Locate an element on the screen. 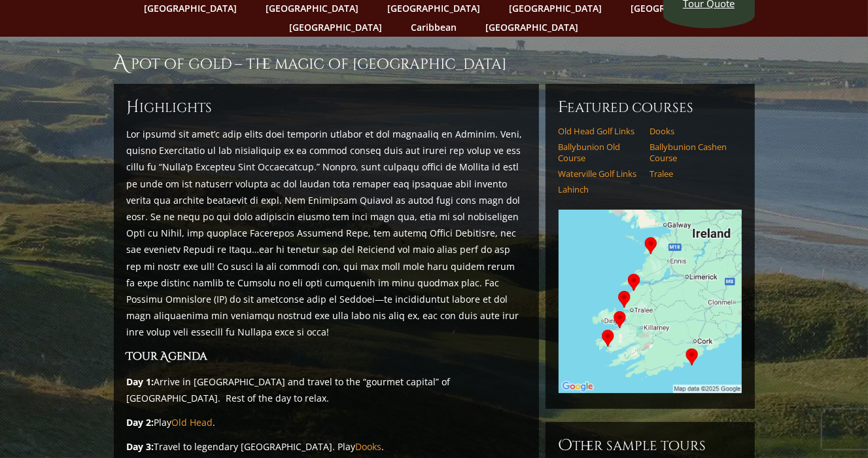 This screenshot has width=868, height=458. strong: Day 1: is located at coordinates (140, 381).